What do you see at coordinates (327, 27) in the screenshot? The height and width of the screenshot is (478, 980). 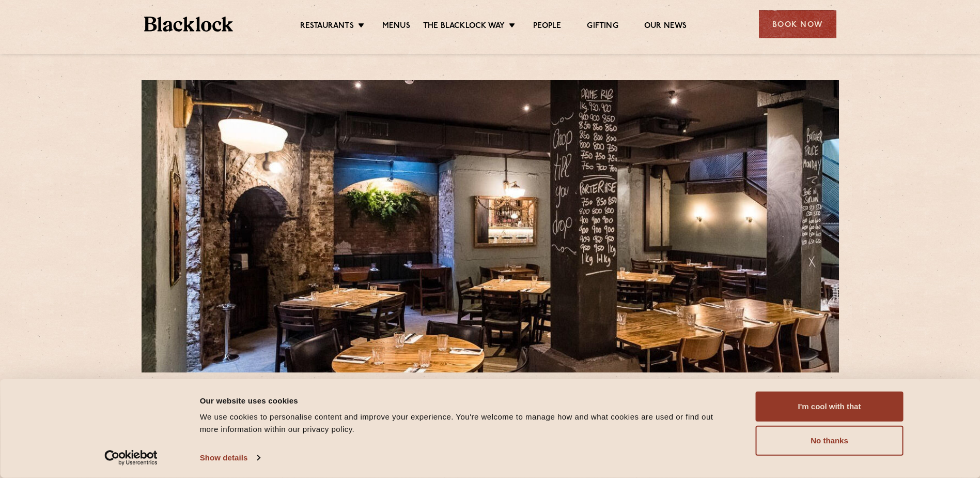 I see `a: Restaurants` at bounding box center [327, 27].